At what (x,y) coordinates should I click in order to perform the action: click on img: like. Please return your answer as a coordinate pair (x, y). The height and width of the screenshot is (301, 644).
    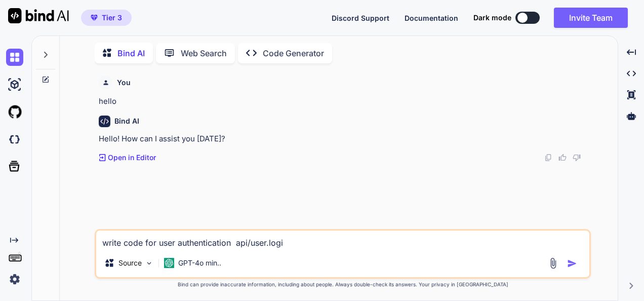
    Looking at the image, I should click on (563, 158).